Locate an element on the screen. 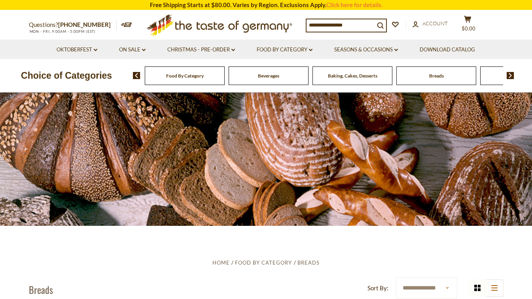 The image size is (532, 299). h1: Breads is located at coordinates (41, 289).